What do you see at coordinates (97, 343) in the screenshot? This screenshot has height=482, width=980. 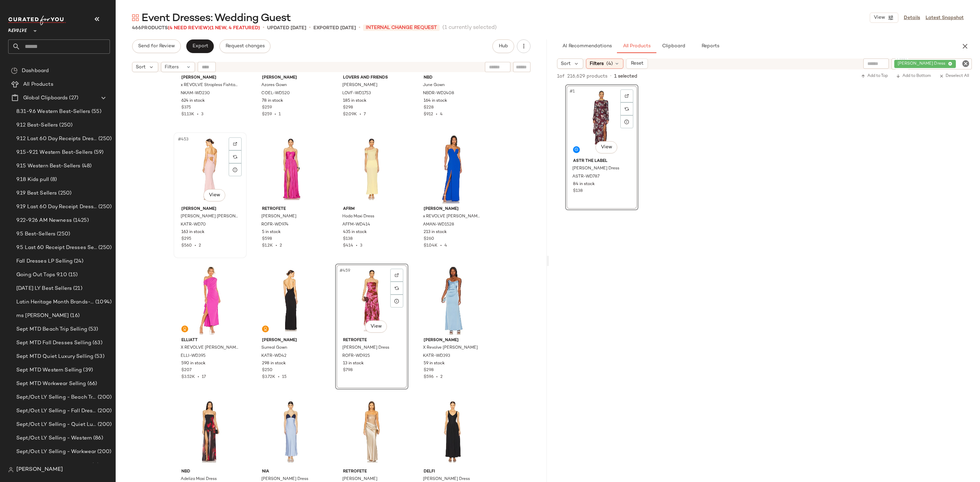 I see `span: (63)` at bounding box center [97, 343].